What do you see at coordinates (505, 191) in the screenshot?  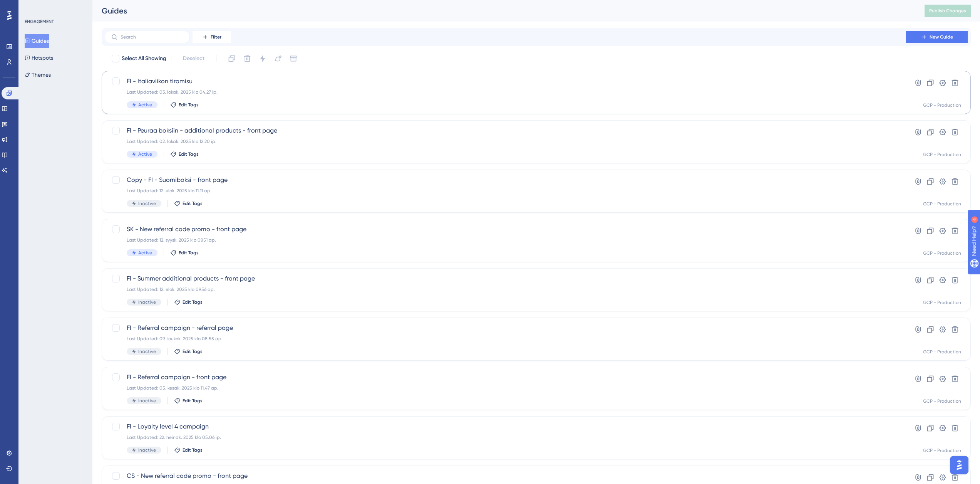 I see `div: Last Updated: 12. elok. 2025 klo 11.11 ap.` at bounding box center [505, 191].